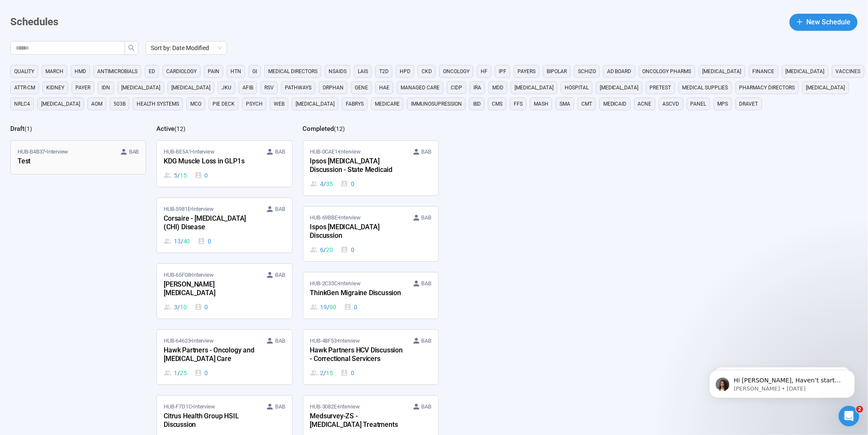 Image resolution: width=868 pixels, height=435 pixels. What do you see at coordinates (78, 158) in the screenshot?
I see `a: HUB-B4B37•Interview BABTest` at bounding box center [78, 158].